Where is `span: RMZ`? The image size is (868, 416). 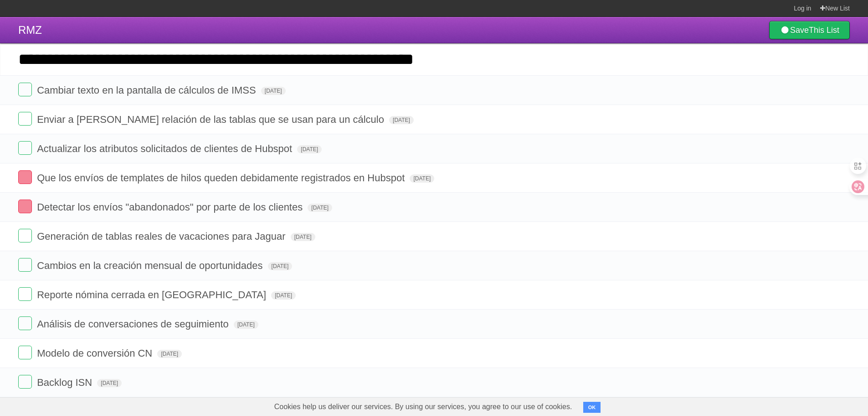 span: RMZ is located at coordinates (30, 29).